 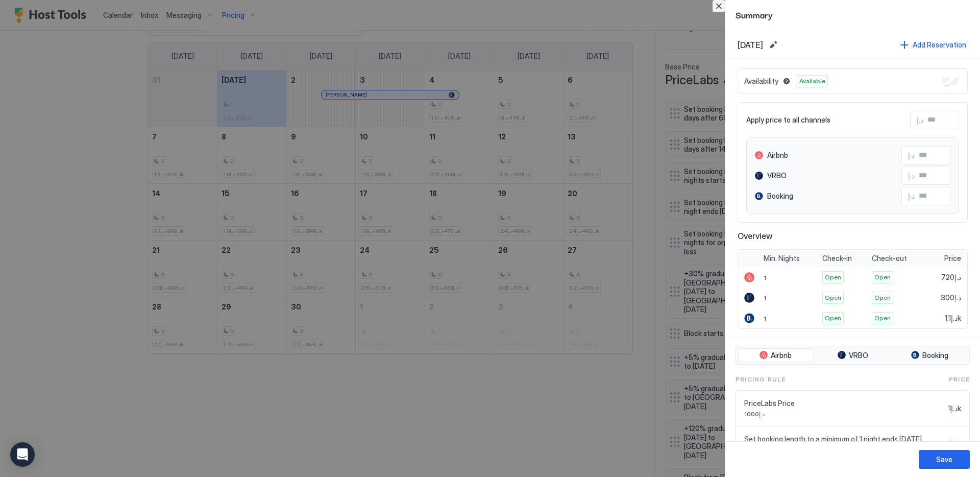 What do you see at coordinates (952, 319) in the screenshot?
I see `span: د.إ1.1k` at bounding box center [952, 319].